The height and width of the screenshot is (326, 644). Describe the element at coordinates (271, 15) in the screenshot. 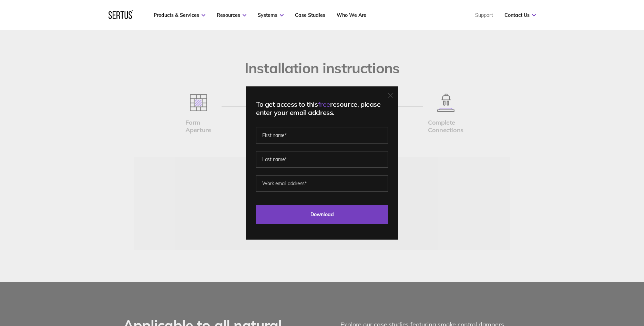

I see `a: Systems` at that location.